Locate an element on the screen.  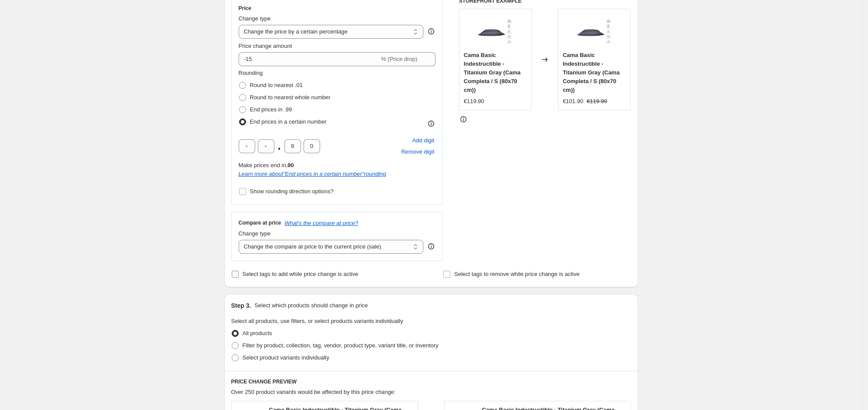
span: Select all products, use filters, or select products variants individually is located at coordinates (317, 320).